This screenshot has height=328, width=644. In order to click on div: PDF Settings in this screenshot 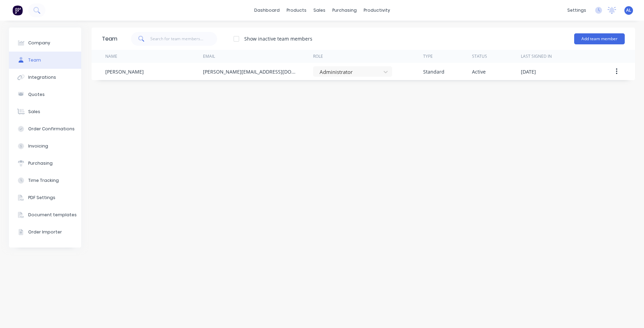, I will do `click(42, 198)`.